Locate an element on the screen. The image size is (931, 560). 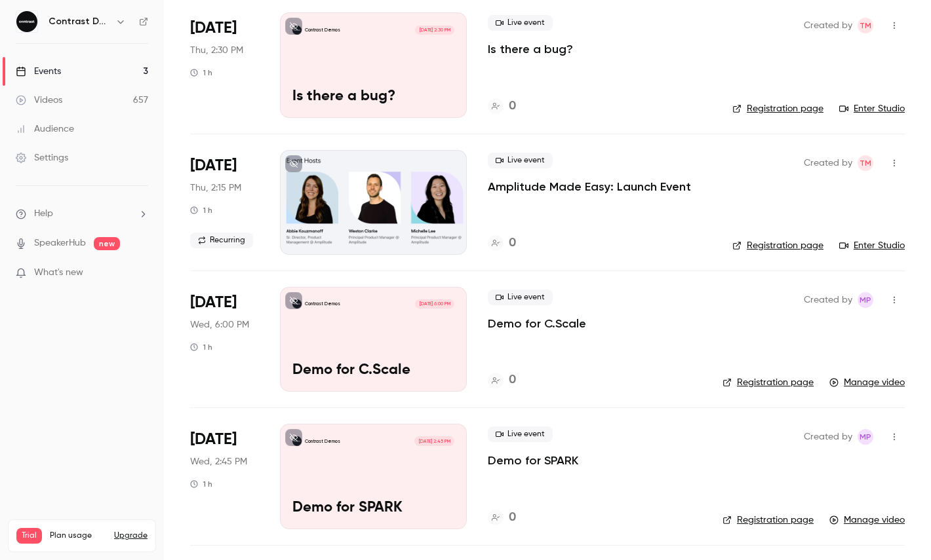
div: Jul 9 Wed, 2:45 PM (Europe/Paris) is located at coordinates (224, 477).